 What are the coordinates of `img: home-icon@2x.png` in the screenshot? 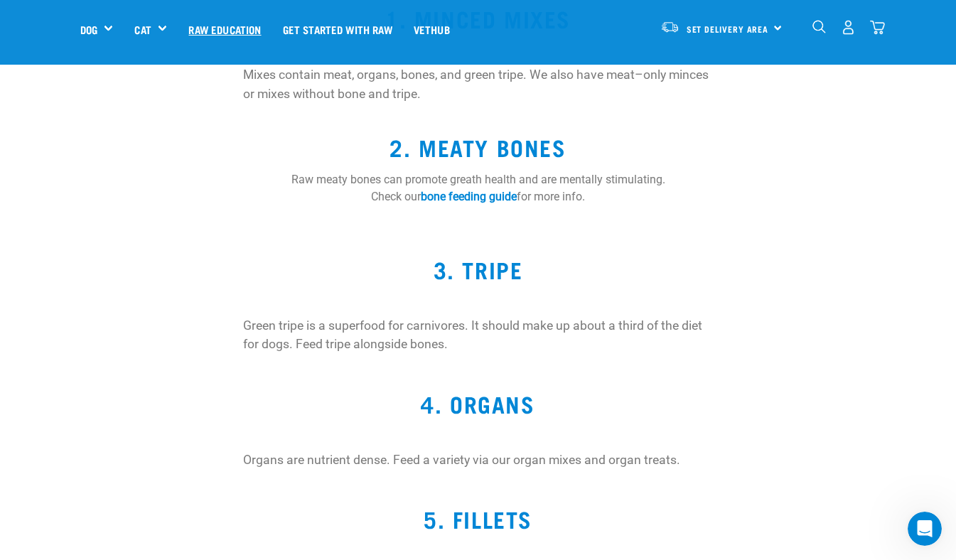 It's located at (877, 27).